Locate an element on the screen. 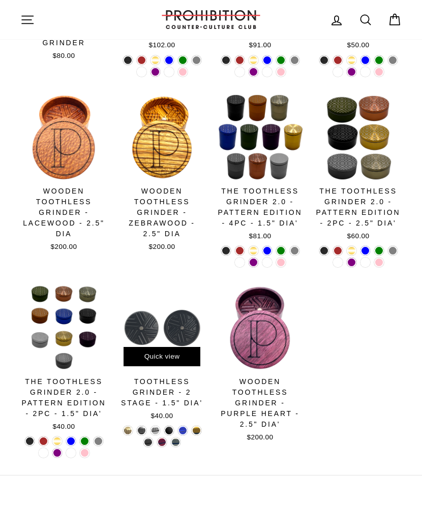 The width and height of the screenshot is (422, 509). span: Quick view is located at coordinates (162, 356).